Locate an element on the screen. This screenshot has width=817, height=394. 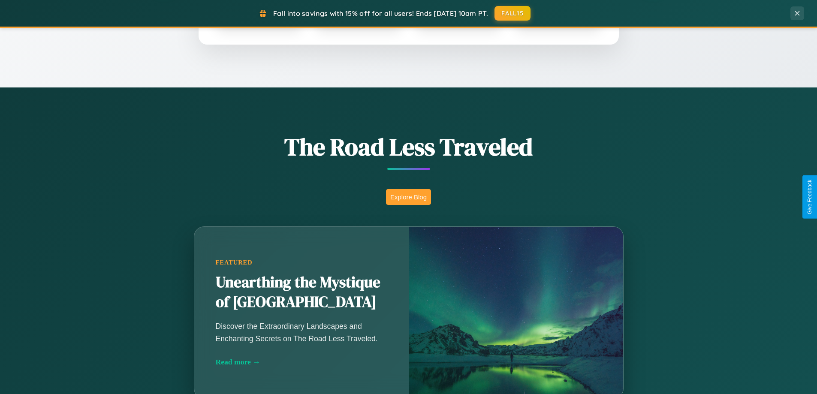
button: FALL15 is located at coordinates (513, 13).